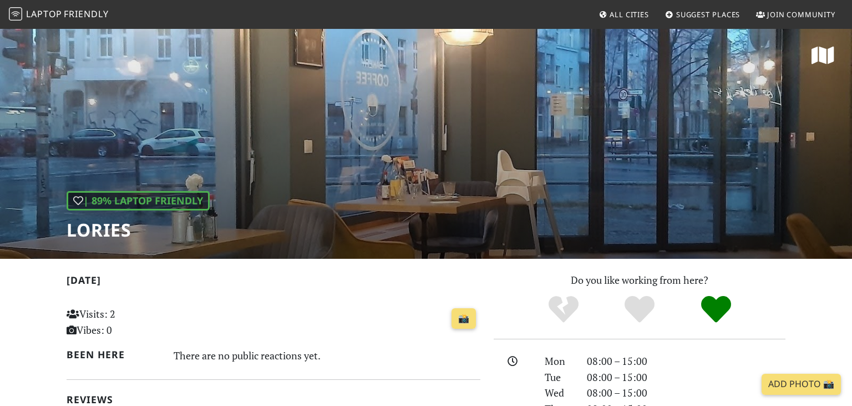 The image size is (852, 406). What do you see at coordinates (327, 355) in the screenshot?
I see `div: There are no public reactions yet.` at bounding box center [327, 355].